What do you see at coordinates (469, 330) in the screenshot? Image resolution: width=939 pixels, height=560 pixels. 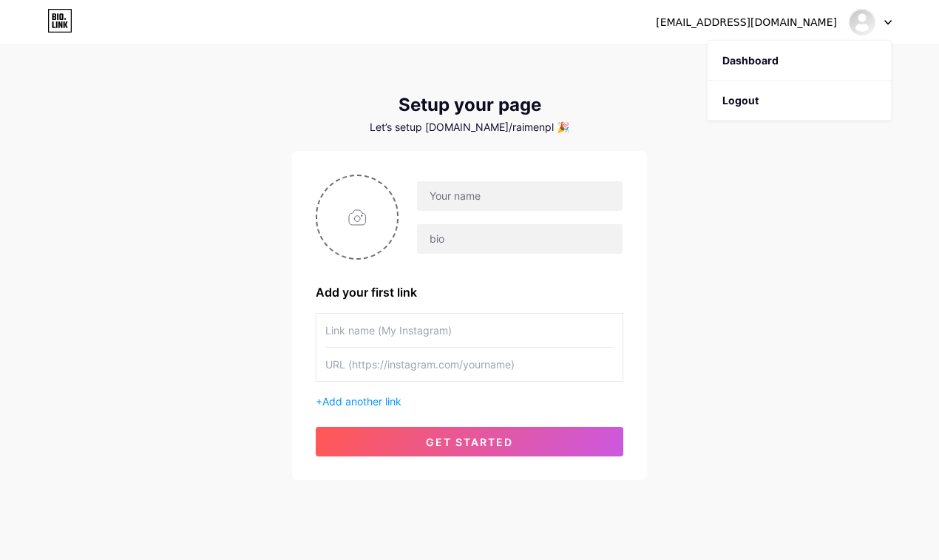 I see `input: Link name (My Instagram)` at bounding box center [469, 330].